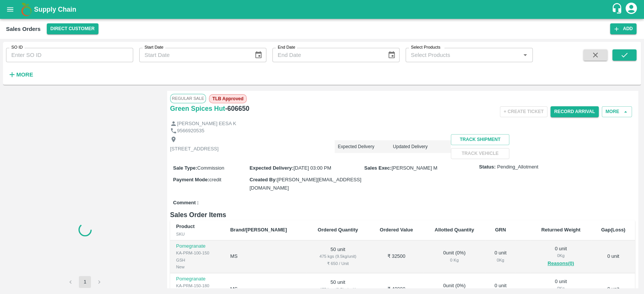 The image size is (644, 294). Describe the element at coordinates (26, 9) in the screenshot. I see `img: logo` at that location.